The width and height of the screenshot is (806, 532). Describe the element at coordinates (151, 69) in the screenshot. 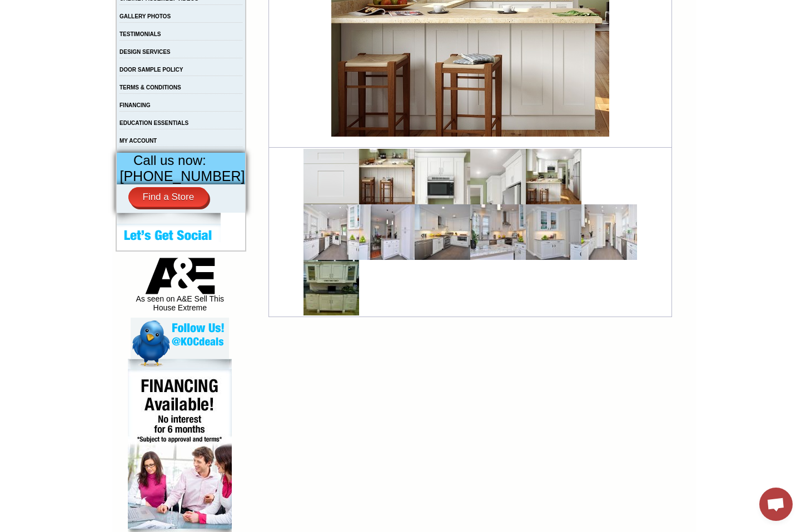

I see `a: DOOR SAMPLE POLICY` at that location.